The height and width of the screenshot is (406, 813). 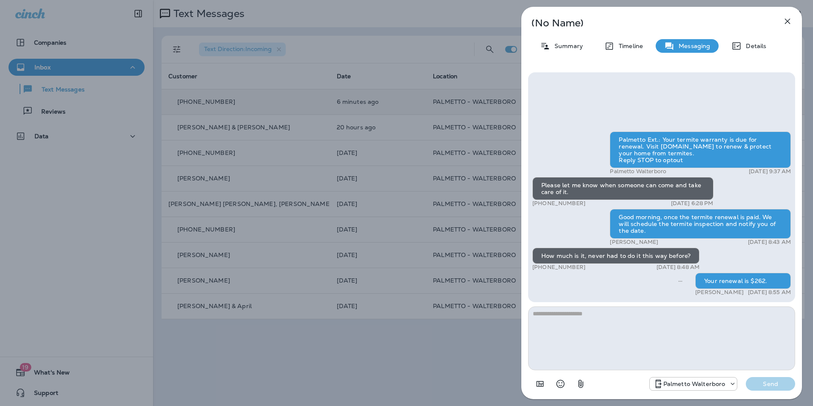 What do you see at coordinates (743, 281) in the screenshot?
I see `div: Your renewal is $262.` at bounding box center [743, 281].